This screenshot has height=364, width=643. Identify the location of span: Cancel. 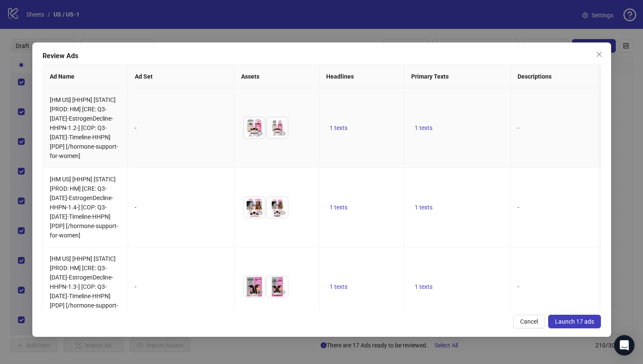
(528, 322).